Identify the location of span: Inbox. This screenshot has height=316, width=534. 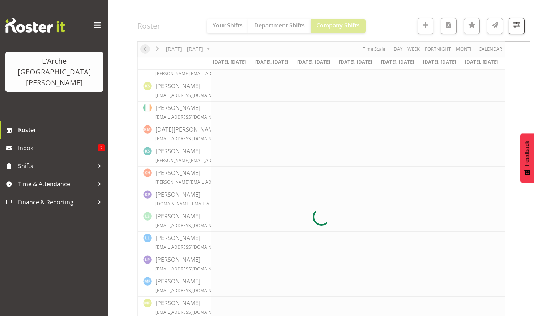
(58, 148).